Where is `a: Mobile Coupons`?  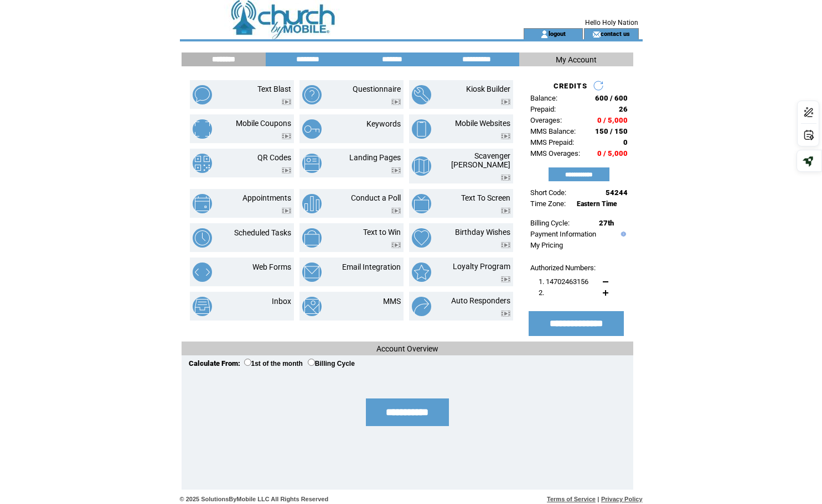 a: Mobile Coupons is located at coordinates (264, 124).